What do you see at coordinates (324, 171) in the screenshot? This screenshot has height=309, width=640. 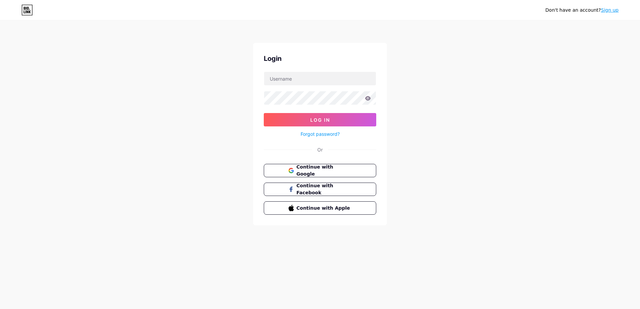 I see `span: Continue with Google` at bounding box center [324, 171].